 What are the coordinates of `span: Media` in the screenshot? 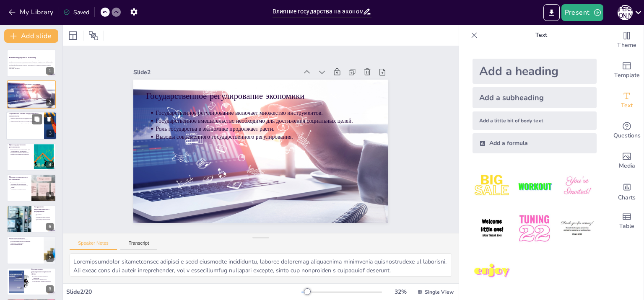 It's located at (627, 166).